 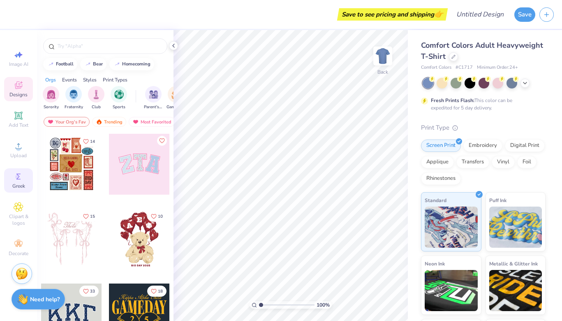 I want to click on img: trending.gif, so click(x=99, y=122).